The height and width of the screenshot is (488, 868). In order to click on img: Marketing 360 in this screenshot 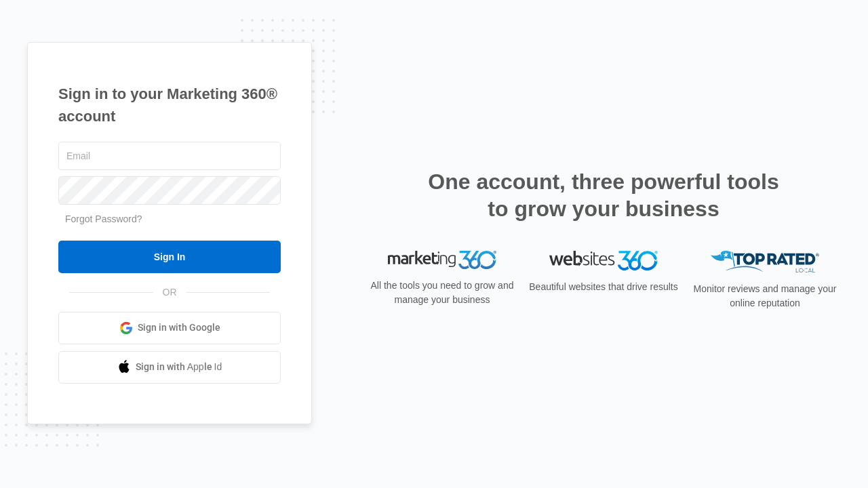, I will do `click(442, 260)`.